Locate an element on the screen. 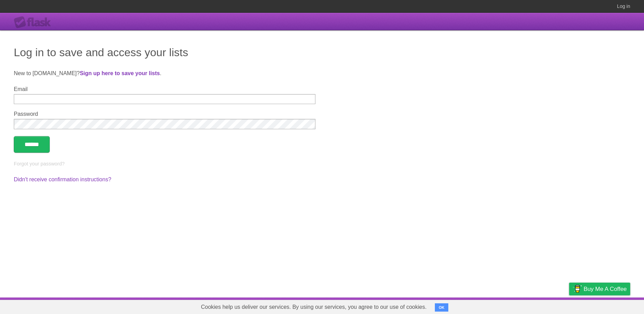 The width and height of the screenshot is (644, 314). label: Email is located at coordinates (164, 89).